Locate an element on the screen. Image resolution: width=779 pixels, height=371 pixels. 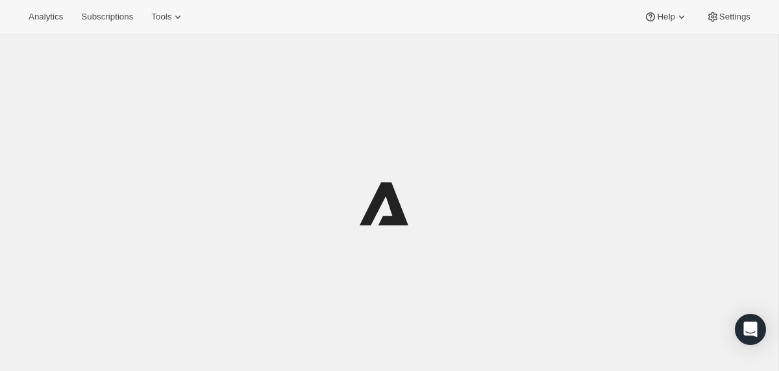
span: Analytics is located at coordinates (45, 17).